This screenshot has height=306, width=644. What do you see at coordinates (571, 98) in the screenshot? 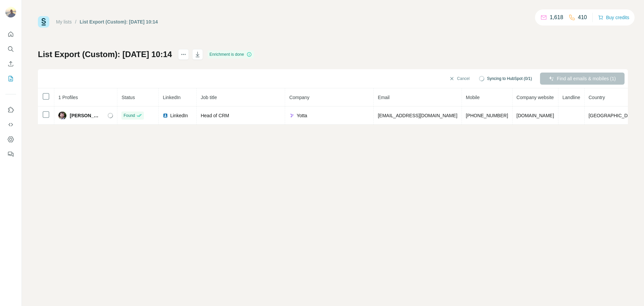
I see `span: Landline` at bounding box center [571, 98].